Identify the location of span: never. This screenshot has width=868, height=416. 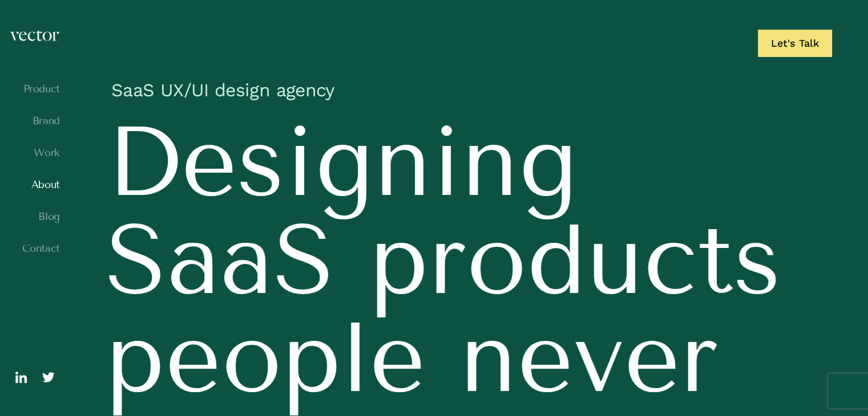
(589, 358).